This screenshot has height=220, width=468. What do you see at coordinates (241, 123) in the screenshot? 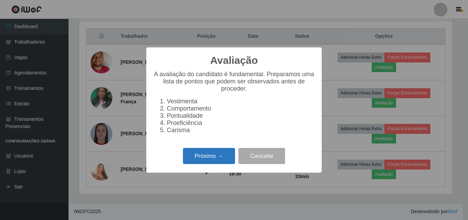
I see `li: Proeficiência` at bounding box center [241, 123].